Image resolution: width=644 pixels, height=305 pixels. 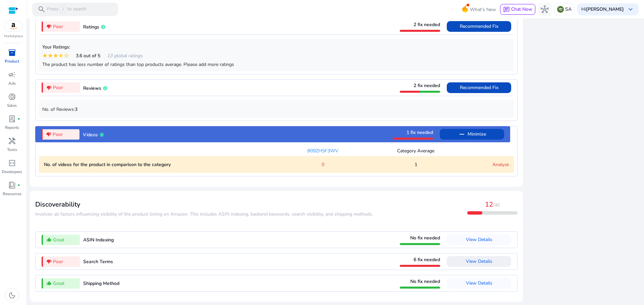 What do you see at coordinates (276, 65) in the screenshot?
I see `div: The product has less number of ratings than top products average. Please add more ratings` at bounding box center [276, 65].